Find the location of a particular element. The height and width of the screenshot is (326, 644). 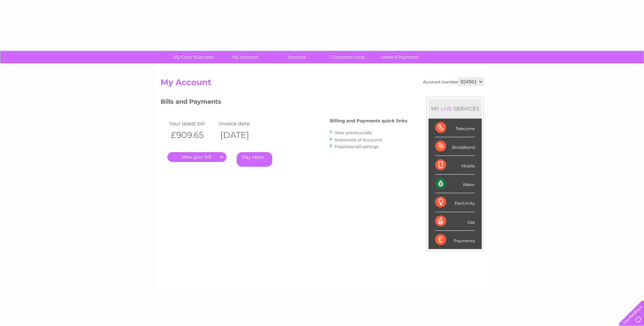

div: MY SERVICES is located at coordinates (454, 109).